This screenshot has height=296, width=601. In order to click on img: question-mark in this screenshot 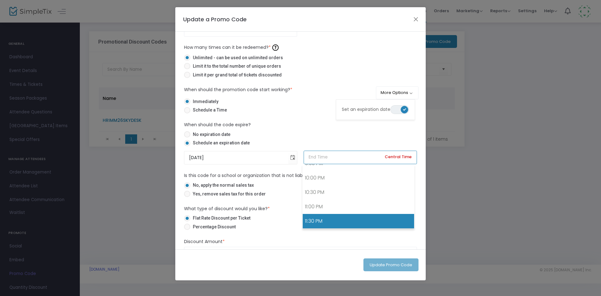, I will do `click(275, 48)`.